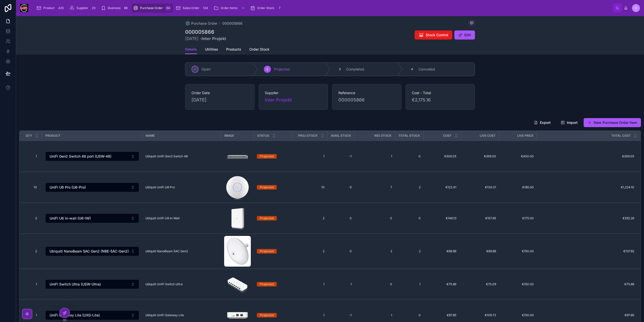  What do you see at coordinates (433, 35) in the screenshot?
I see `button: Stock Control` at bounding box center [433, 35].